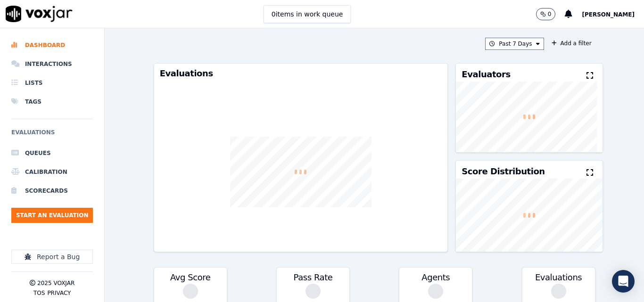  I want to click on li: Interactions, so click(52, 64).